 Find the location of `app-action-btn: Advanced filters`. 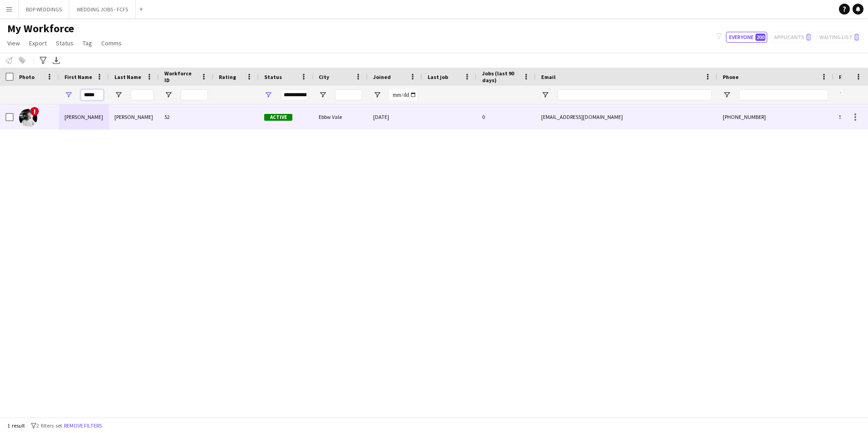

app-action-btn: Advanced filters is located at coordinates (43, 60).